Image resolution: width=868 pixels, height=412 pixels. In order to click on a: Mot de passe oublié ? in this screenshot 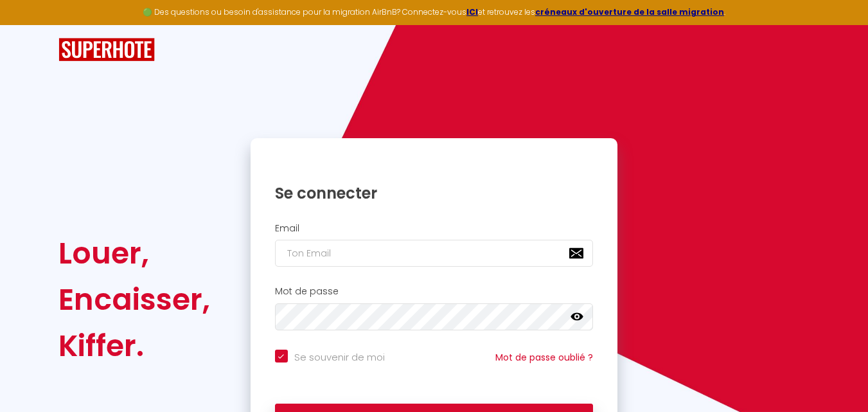, I will do `click(544, 358)`.